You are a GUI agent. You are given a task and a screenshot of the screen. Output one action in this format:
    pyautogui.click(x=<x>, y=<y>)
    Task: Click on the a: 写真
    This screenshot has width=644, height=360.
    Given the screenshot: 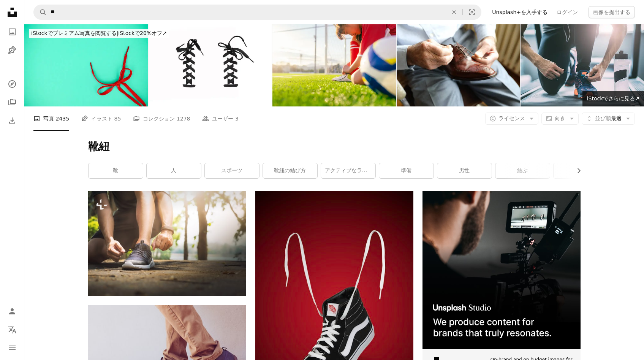 What is the action you would take?
    pyautogui.click(x=12, y=32)
    